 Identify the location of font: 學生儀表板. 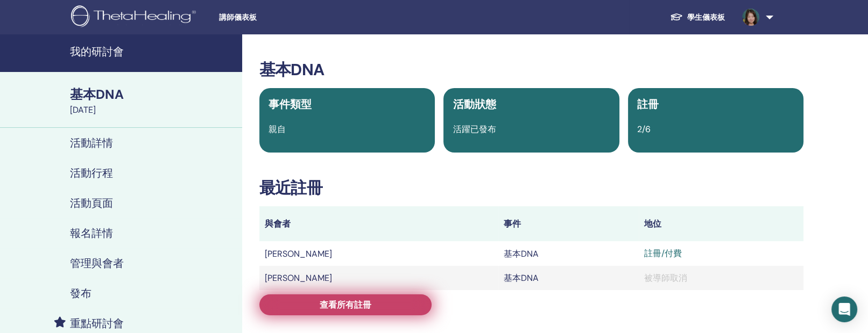
(706, 17).